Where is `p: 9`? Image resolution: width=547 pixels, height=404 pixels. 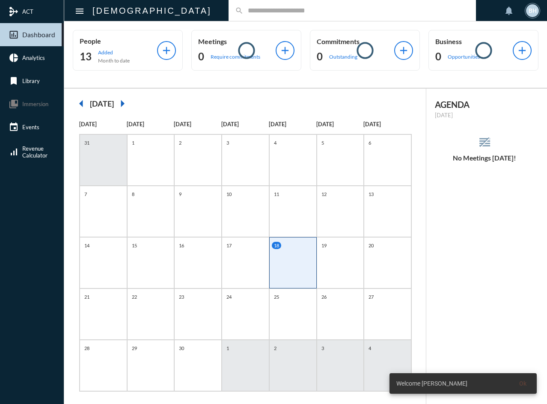
p: 9 is located at coordinates (180, 194).